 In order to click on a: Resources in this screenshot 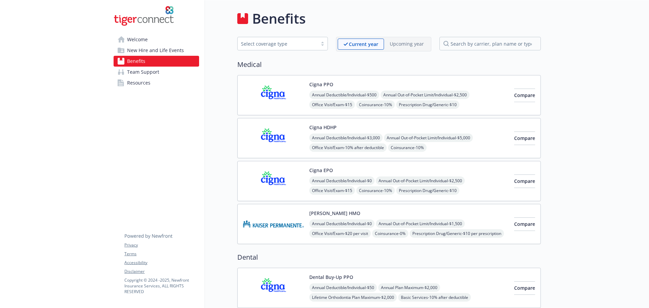, I will do `click(156, 83)`.